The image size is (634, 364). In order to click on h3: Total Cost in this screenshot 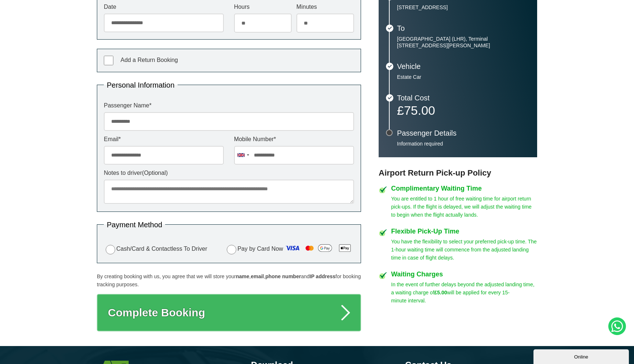, I will do `click(463, 98)`.